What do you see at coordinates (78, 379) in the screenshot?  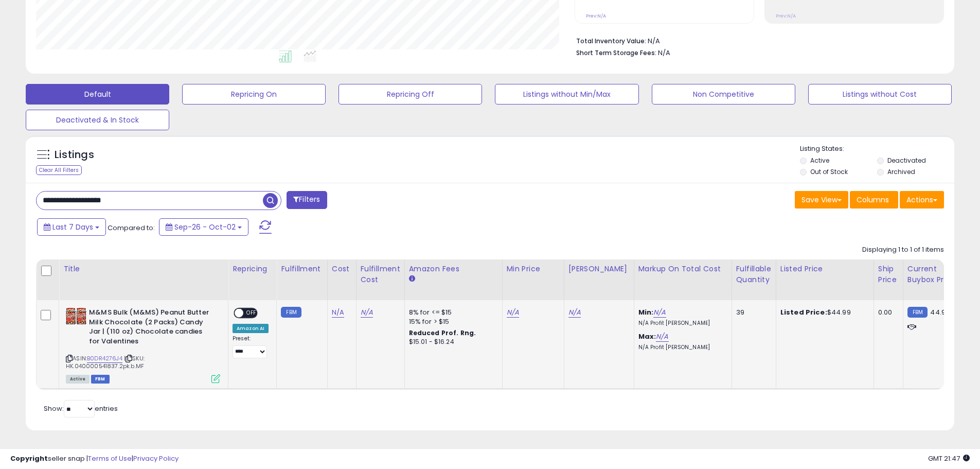 I see `span: All listings currently available for purchase on Amazon` at bounding box center [78, 379].